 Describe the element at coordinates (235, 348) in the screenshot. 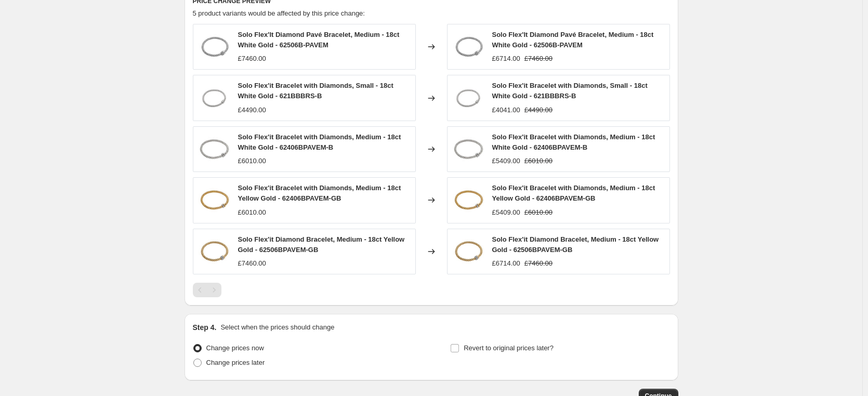

I see `span: Change prices now` at that location.